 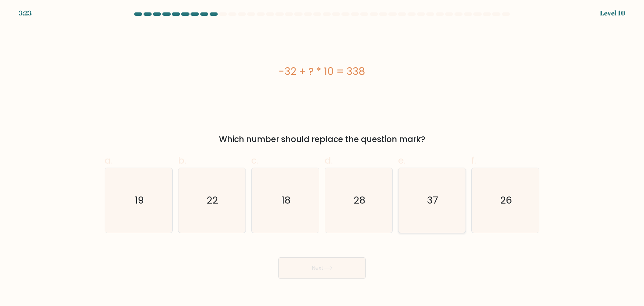 I want to click on div: Which number should replace the question mark?, so click(x=322, y=139).